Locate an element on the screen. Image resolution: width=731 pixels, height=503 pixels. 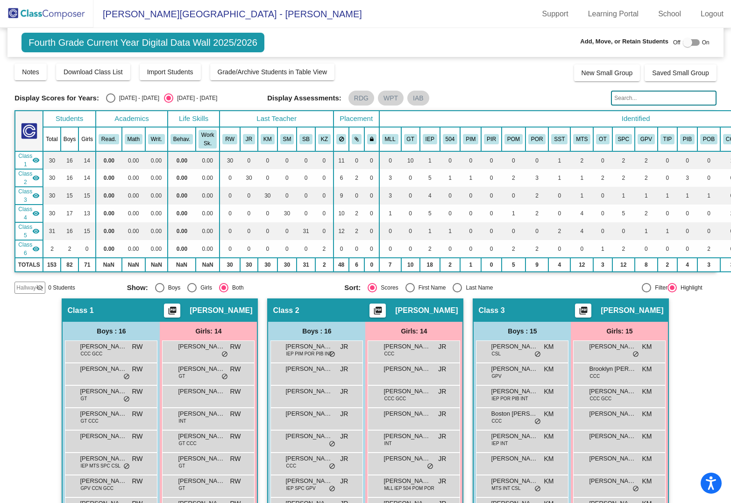
th: Kim Moore is located at coordinates (268, 139).